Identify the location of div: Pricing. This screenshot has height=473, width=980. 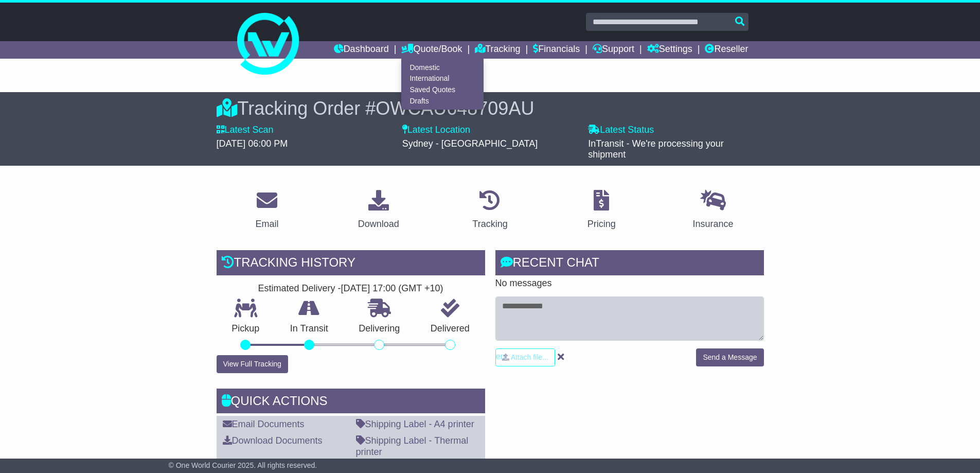
(602, 224).